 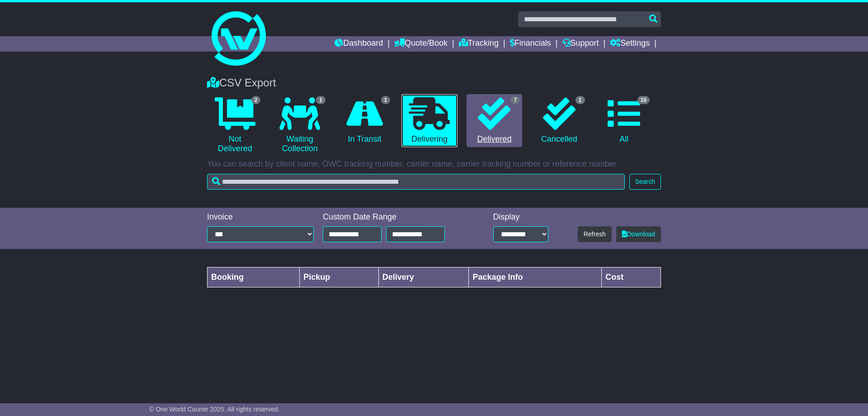 I want to click on th: Package Info, so click(x=536, y=277).